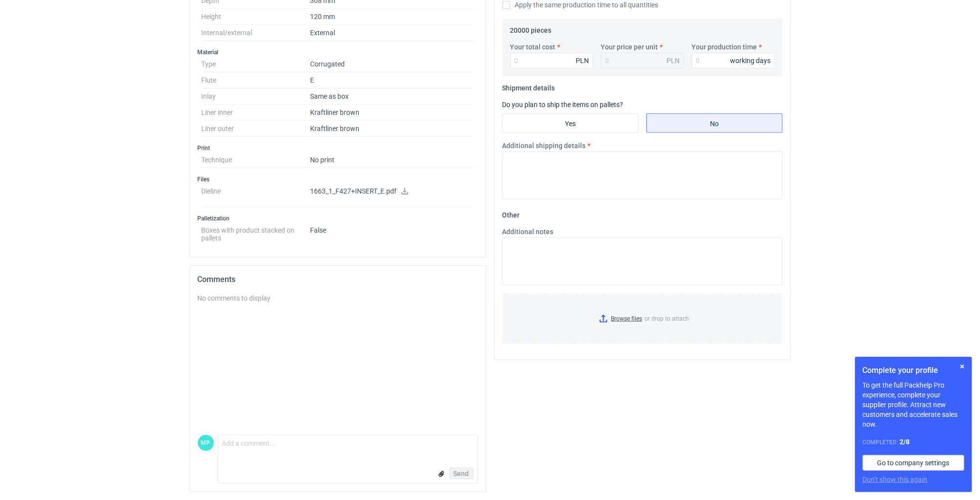  I want to click on span: Send, so click(461, 473).